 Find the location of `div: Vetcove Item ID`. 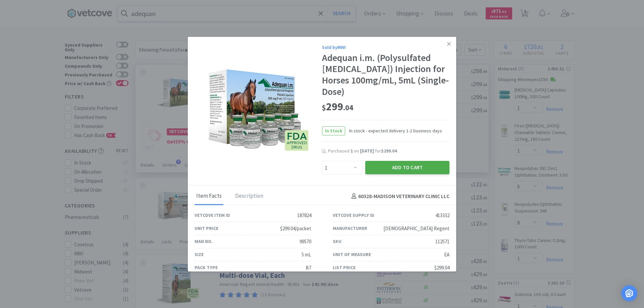

div: Vetcove Item ID is located at coordinates (213, 215).